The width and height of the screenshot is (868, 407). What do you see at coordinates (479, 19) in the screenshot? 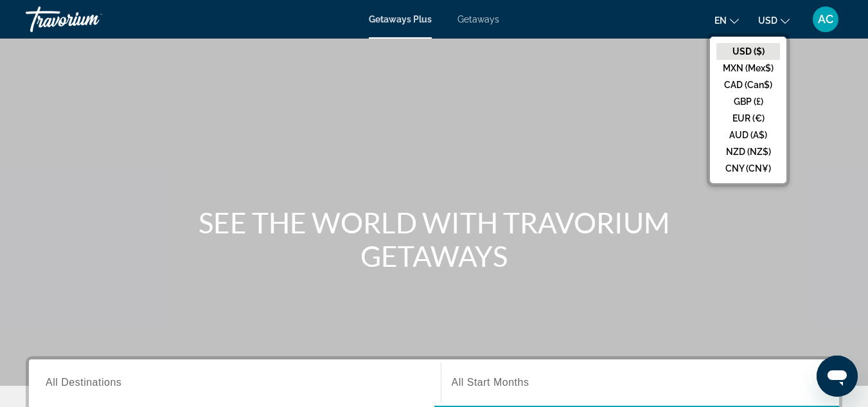
I see `a: Getaways` at bounding box center [479, 19].